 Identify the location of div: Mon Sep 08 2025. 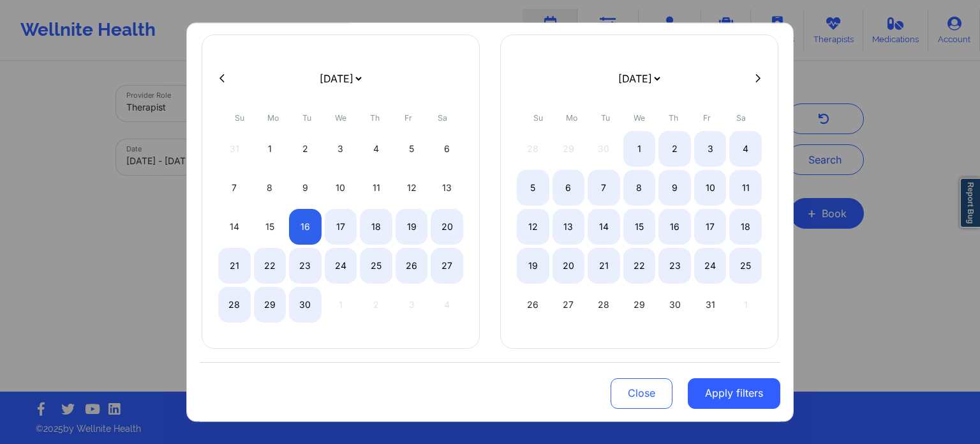
(270, 188).